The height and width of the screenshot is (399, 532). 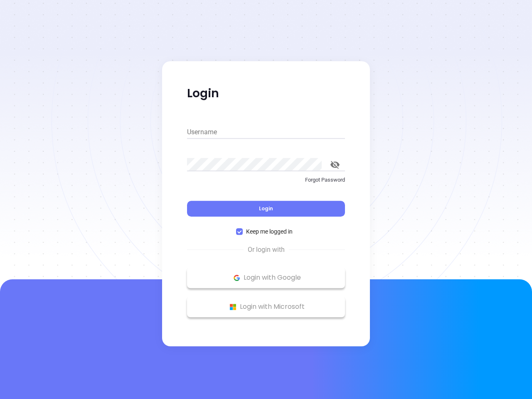 What do you see at coordinates (266, 208) in the screenshot?
I see `span: Login` at bounding box center [266, 208].